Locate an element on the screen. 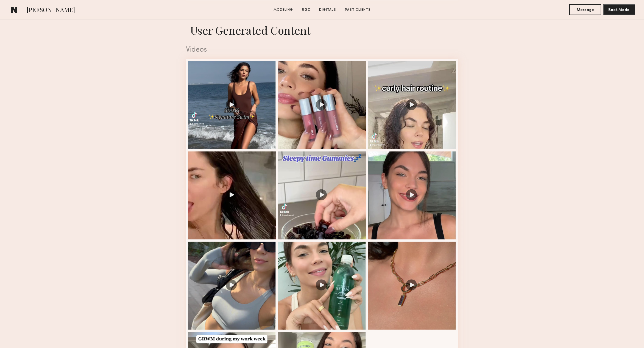 The image size is (644, 348). button: Book Model is located at coordinates (619, 10).